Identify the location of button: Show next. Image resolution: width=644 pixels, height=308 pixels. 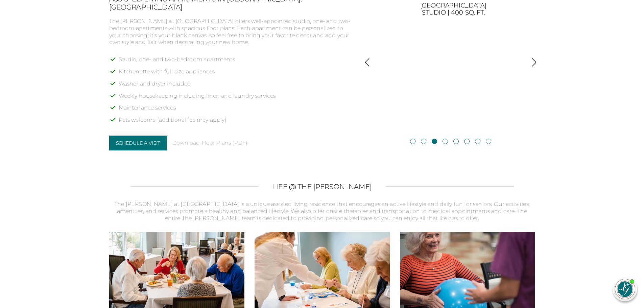
(534, 63).